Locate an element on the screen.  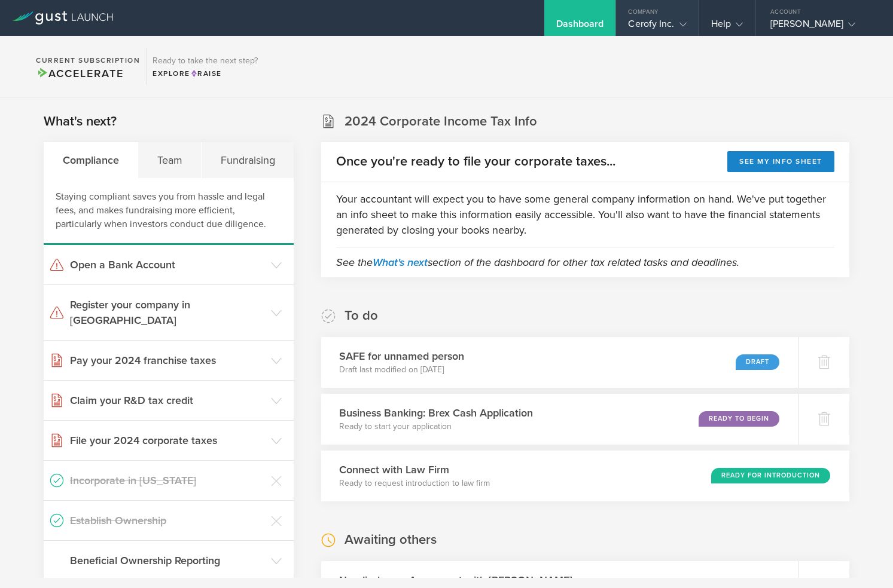
button: See my info sheet is located at coordinates (780, 161).